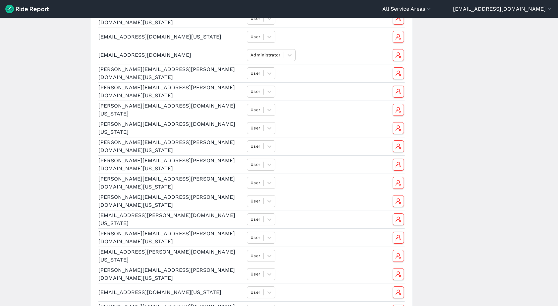 The image size is (558, 306). I want to click on button: All Service Areas, so click(408, 9).